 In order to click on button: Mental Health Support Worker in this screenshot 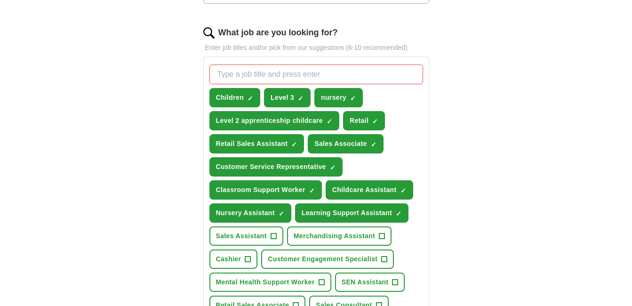, I will do `click(270, 282)`.